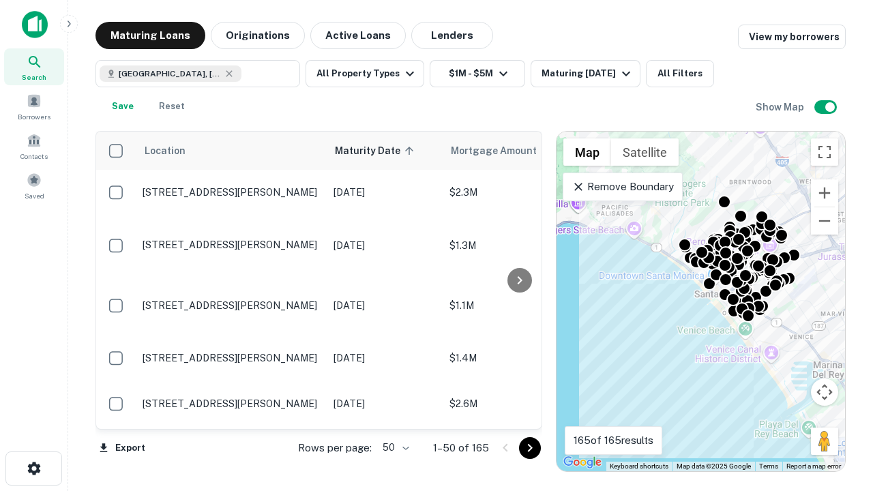  What do you see at coordinates (792, 37) in the screenshot?
I see `a: View my borrowers` at bounding box center [792, 37].